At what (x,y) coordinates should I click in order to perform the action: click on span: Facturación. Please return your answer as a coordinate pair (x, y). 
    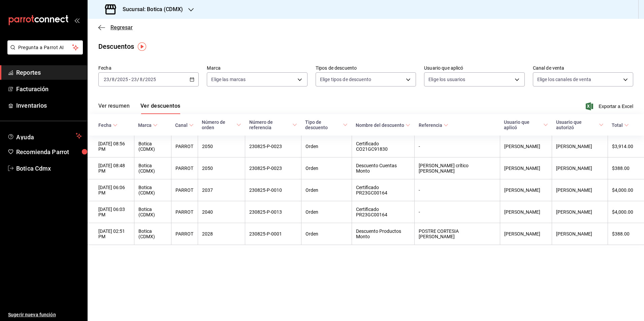
    Looking at the image, I should click on (49, 89).